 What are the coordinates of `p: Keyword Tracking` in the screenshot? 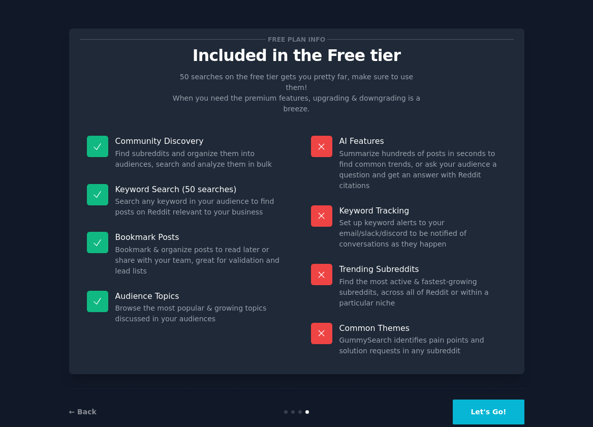 It's located at (423, 210).